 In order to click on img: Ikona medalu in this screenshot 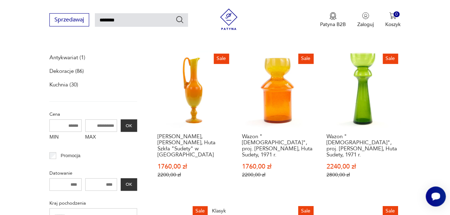, I will do `click(333, 16)`.